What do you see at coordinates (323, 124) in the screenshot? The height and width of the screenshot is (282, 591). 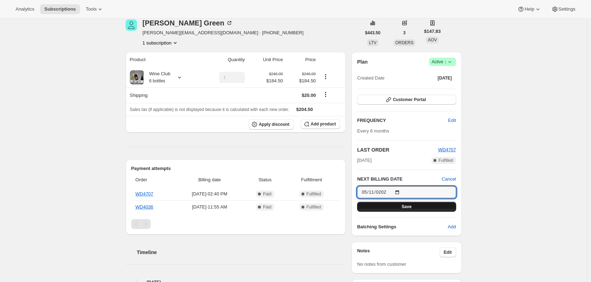 I see `span: Add product` at bounding box center [323, 124].